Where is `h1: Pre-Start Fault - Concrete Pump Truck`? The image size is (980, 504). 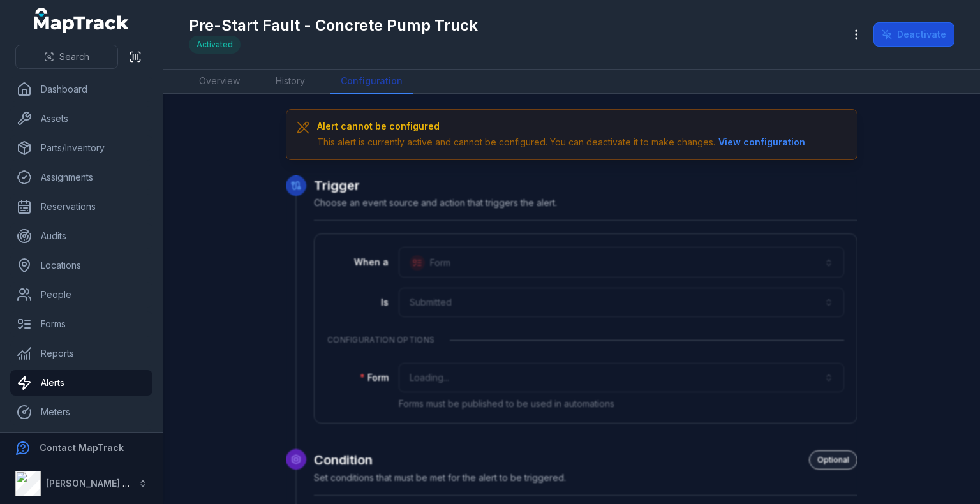
h1: Pre-Start Fault - Concrete Pump Truck is located at coordinates (333, 25).